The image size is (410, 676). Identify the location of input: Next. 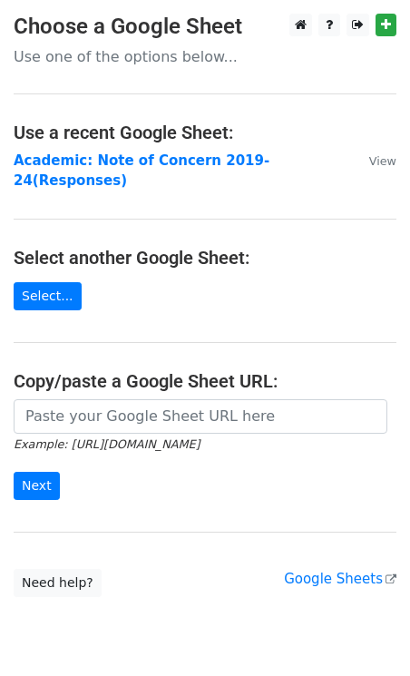
(36, 485).